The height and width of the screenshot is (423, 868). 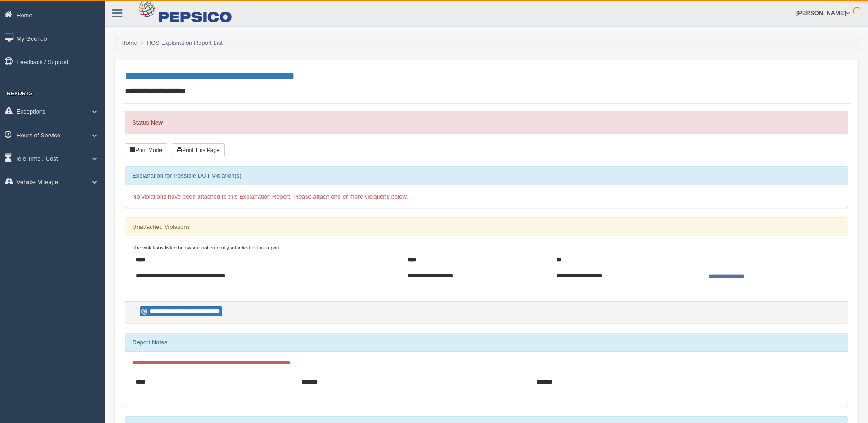 What do you see at coordinates (198, 150) in the screenshot?
I see `button: Print This Page` at bounding box center [198, 150].